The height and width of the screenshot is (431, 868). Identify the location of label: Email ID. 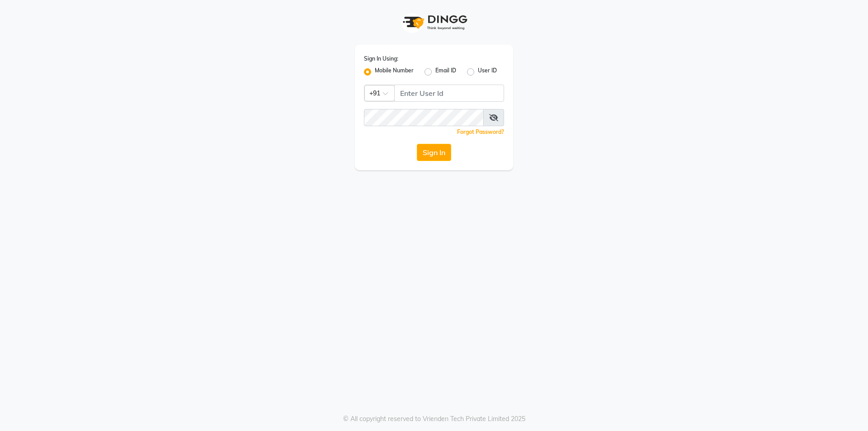
(446, 72).